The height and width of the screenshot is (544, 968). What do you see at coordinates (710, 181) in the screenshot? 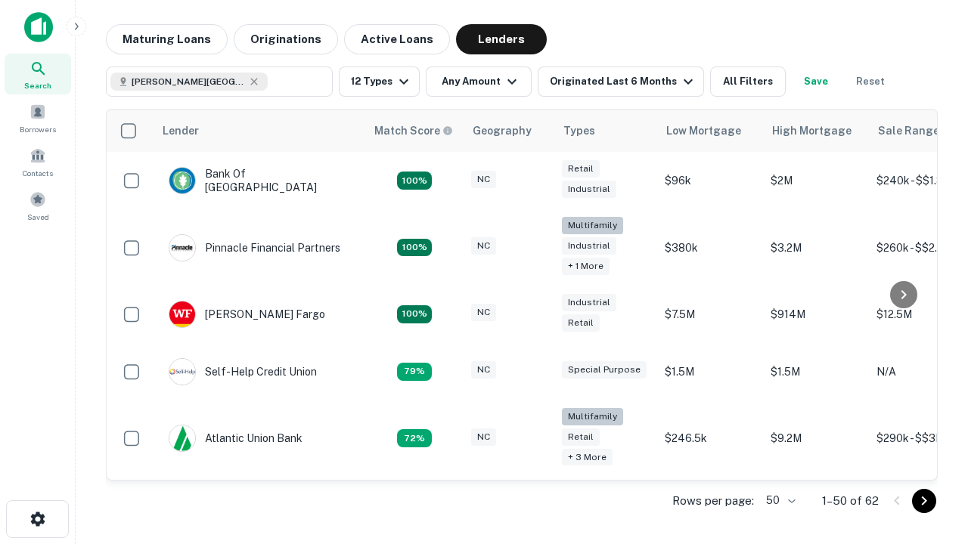
I see `td: $96k` at bounding box center [710, 181].